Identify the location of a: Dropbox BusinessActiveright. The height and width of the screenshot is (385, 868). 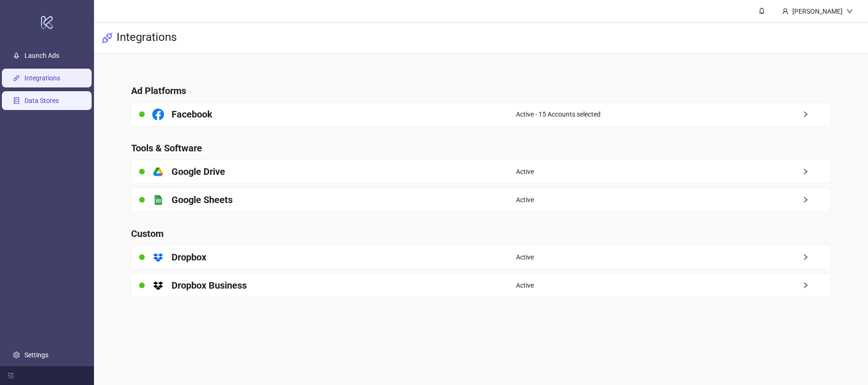
(481, 285).